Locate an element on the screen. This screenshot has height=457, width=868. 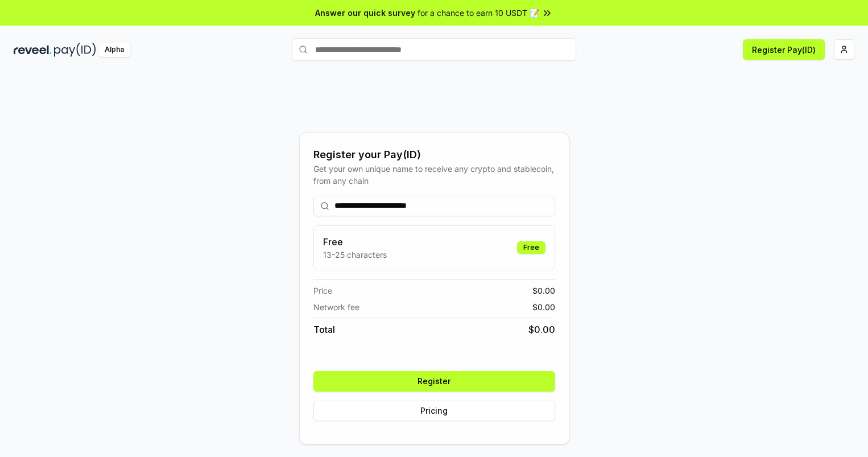
span: Total is located at coordinates (325, 330).